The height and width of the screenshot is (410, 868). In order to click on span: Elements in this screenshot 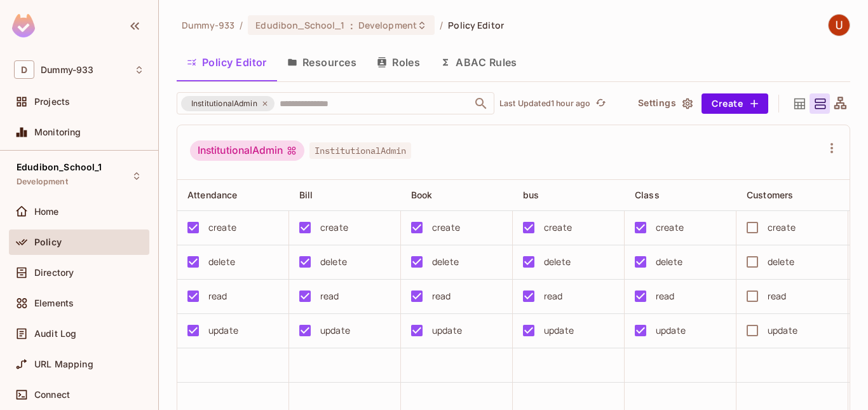, I will do `click(54, 303)`.